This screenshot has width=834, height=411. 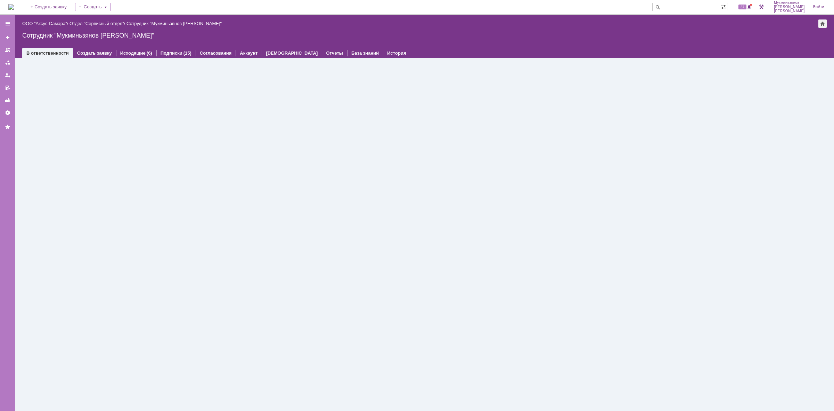 I want to click on a: Аккаунт, so click(x=249, y=53).